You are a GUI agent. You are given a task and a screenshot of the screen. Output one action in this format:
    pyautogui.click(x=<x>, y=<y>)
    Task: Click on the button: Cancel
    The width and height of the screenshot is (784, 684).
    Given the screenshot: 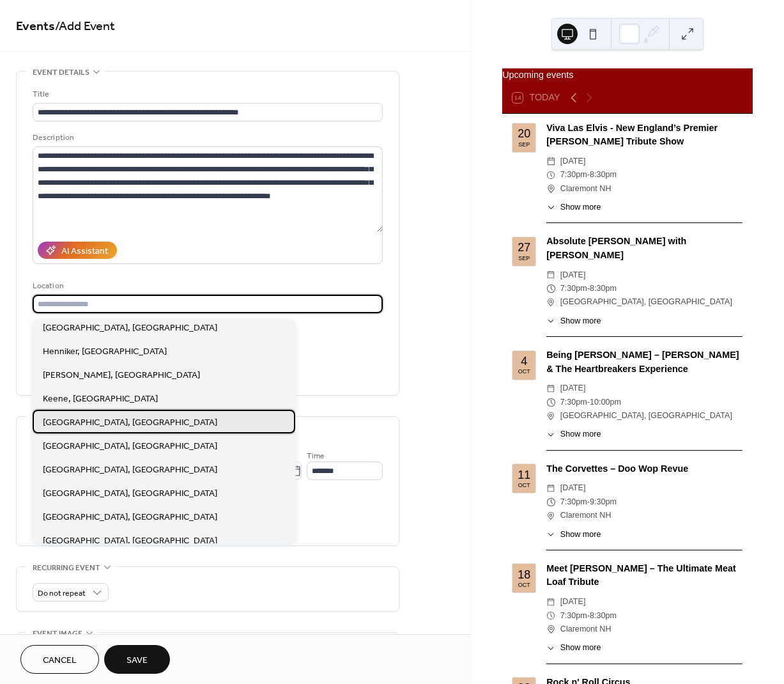 What is the action you would take?
    pyautogui.click(x=59, y=659)
    